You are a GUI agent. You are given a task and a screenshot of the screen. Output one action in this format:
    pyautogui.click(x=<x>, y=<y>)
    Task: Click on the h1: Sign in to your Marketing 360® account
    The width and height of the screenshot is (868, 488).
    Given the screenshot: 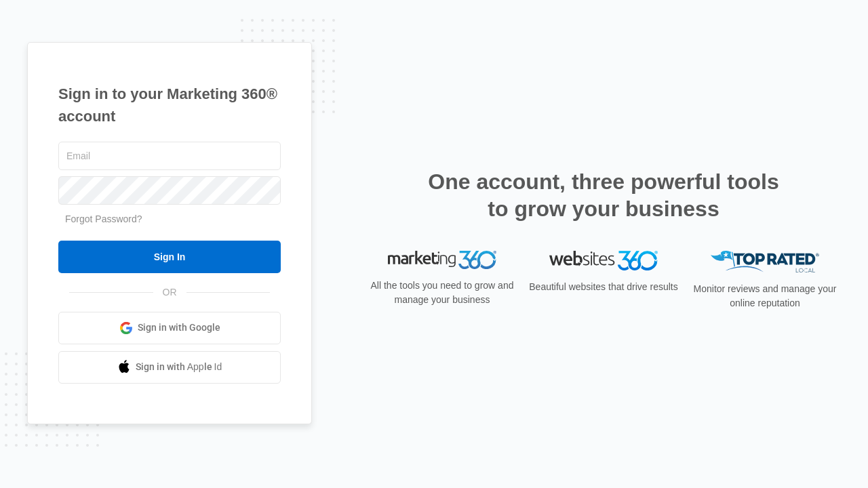 What is the action you would take?
    pyautogui.click(x=169, y=105)
    